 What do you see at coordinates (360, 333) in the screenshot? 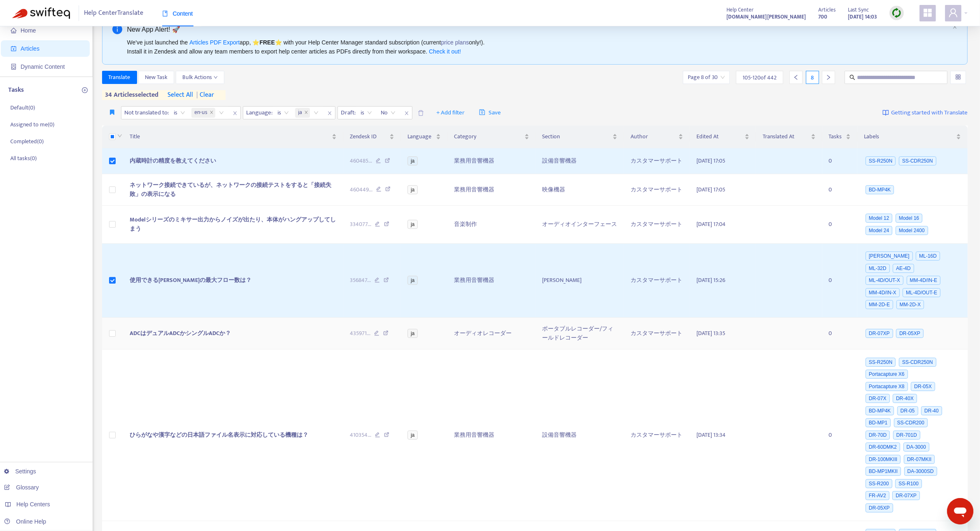
I see `span: 435971 ...` at bounding box center [360, 333].